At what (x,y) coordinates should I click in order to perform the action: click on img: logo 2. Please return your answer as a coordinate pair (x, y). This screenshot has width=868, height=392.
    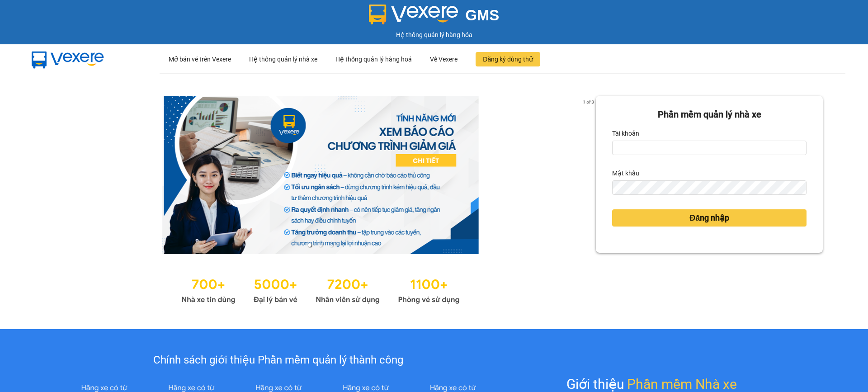
    Looking at the image, I should click on (414, 15).